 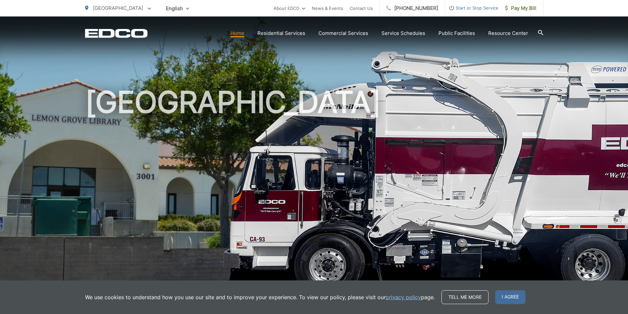 What do you see at coordinates (260, 297) in the screenshot?
I see `p: We use cookies to understand how you use our site and to improve your experience. To view our pol...` at bounding box center [260, 297].